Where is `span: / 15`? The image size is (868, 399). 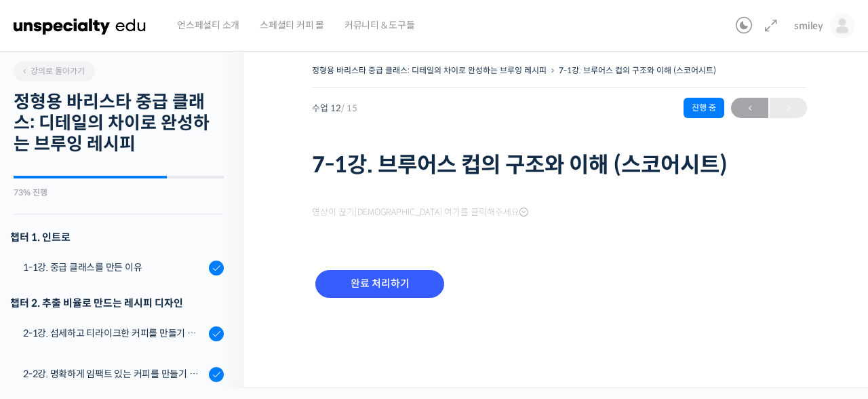
span: / 15 is located at coordinates (350, 108).